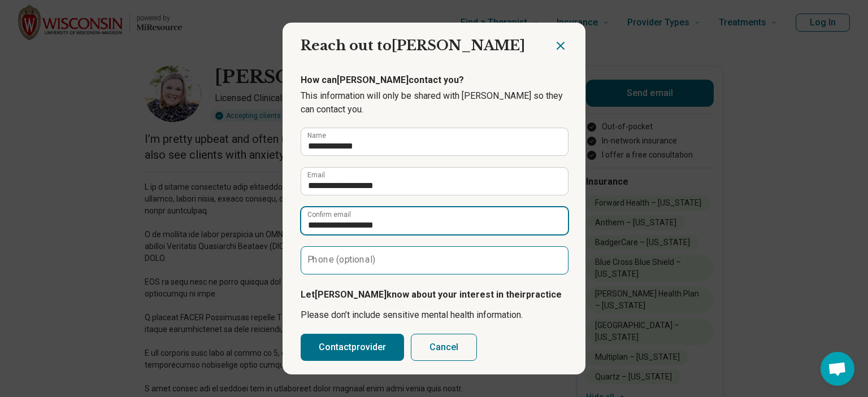 Image resolution: width=868 pixels, height=397 pixels. Describe the element at coordinates (434, 315) in the screenshot. I see `p: Please don’t include sensitive mental health information.` at that location.